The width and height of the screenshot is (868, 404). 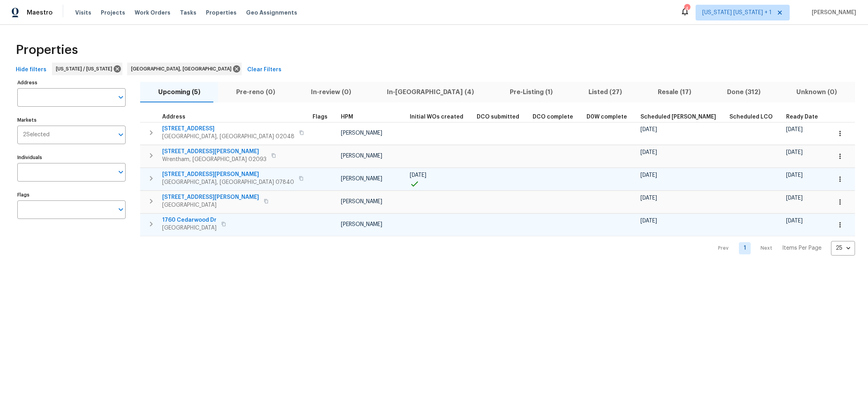 I want to click on span: 1760 Cedarwood Dr, so click(x=190, y=220).